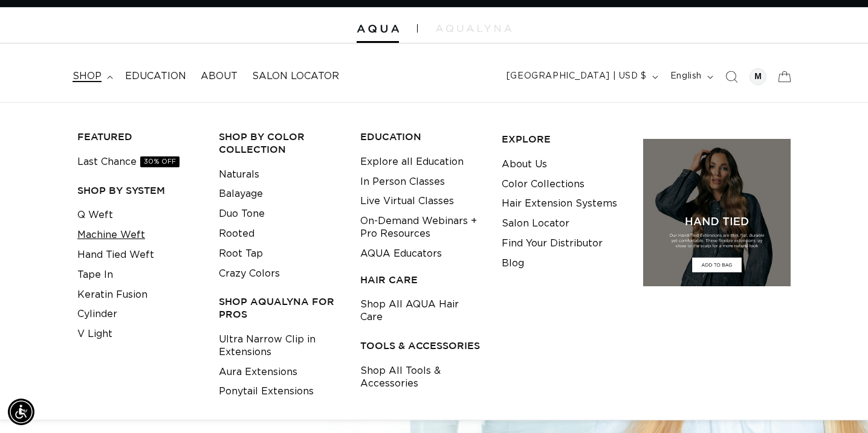 The width and height of the screenshot is (868, 433). What do you see at coordinates (249, 273) in the screenshot?
I see `a: Crazy Colors` at bounding box center [249, 273].